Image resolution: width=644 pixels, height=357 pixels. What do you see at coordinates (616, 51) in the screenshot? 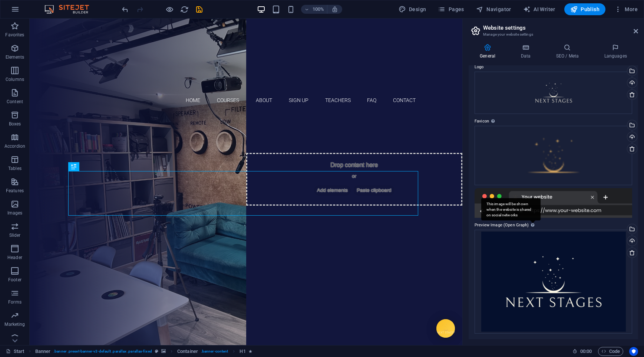
I see `h4: Languages` at bounding box center [616, 51].